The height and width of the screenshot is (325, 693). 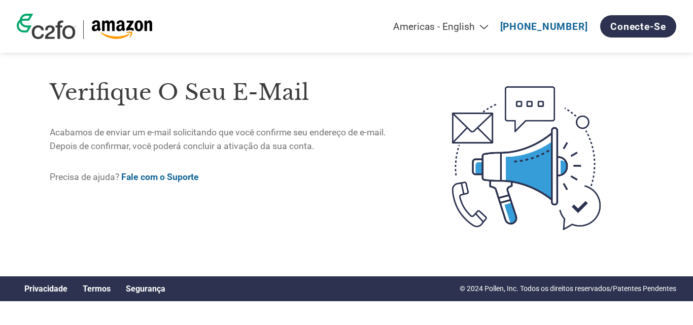 I want to click on img: open-email, so click(x=526, y=158).